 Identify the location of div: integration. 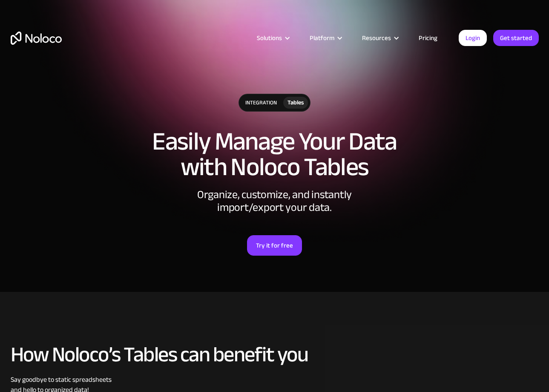
(261, 103).